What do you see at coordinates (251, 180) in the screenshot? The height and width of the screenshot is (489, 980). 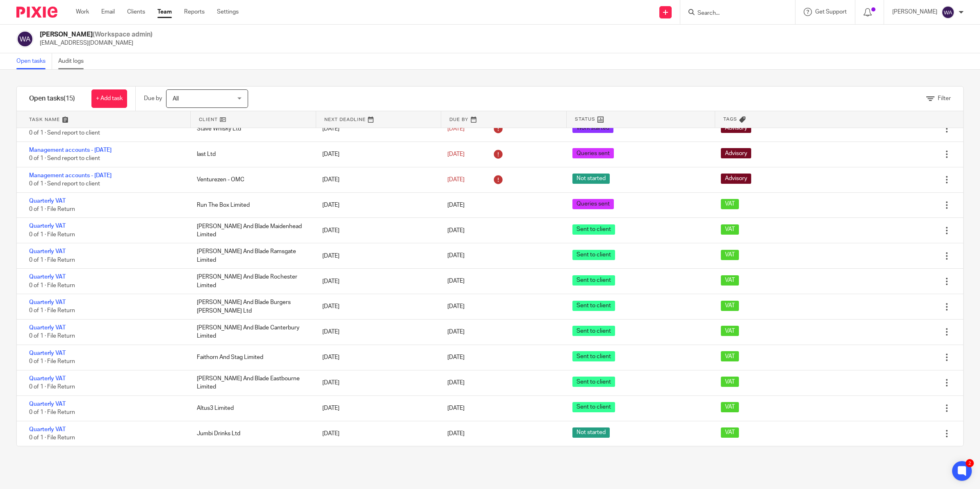 I see `div: Venturezen - OMC` at bounding box center [251, 180].